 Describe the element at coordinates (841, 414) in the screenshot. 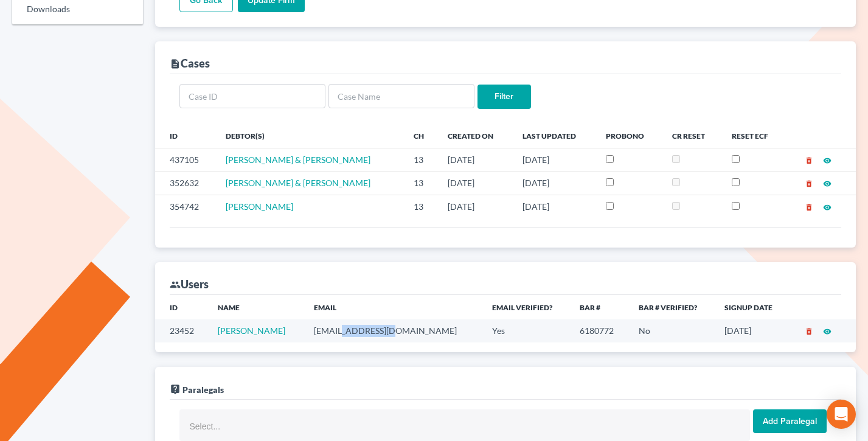

I see `div: Open Intercom Messenger` at that location.